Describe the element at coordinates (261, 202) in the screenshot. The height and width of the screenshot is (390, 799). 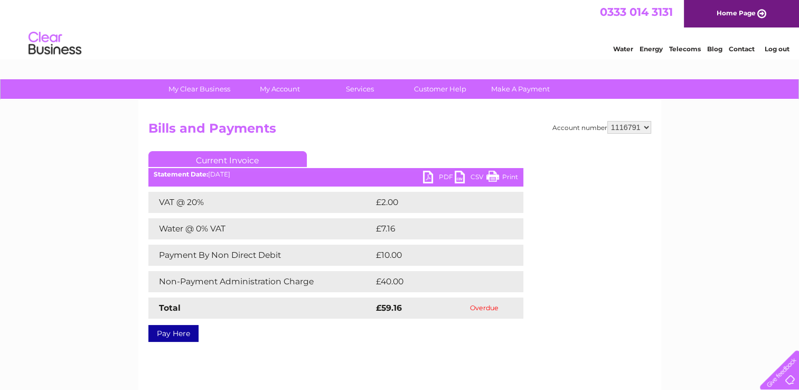
I see `td: VAT @ 20%` at that location.